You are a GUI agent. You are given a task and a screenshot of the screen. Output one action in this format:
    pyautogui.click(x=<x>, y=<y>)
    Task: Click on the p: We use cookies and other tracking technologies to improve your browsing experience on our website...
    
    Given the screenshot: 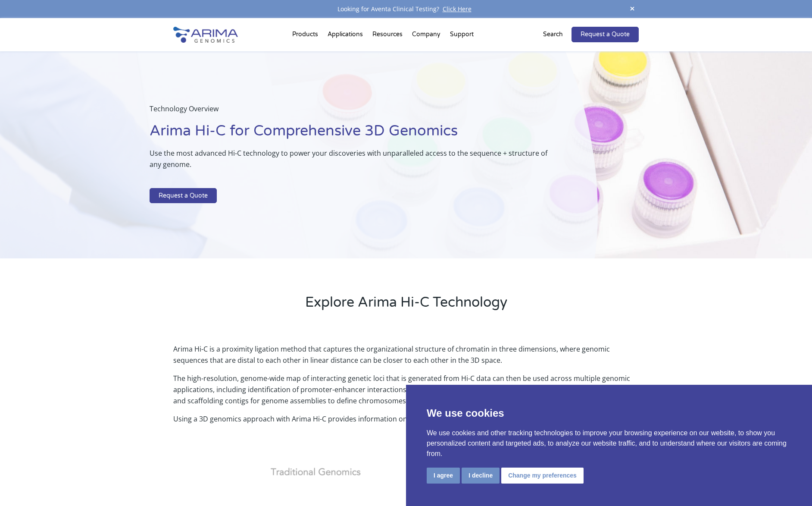 What is the action you would take?
    pyautogui.click(x=608, y=443)
    